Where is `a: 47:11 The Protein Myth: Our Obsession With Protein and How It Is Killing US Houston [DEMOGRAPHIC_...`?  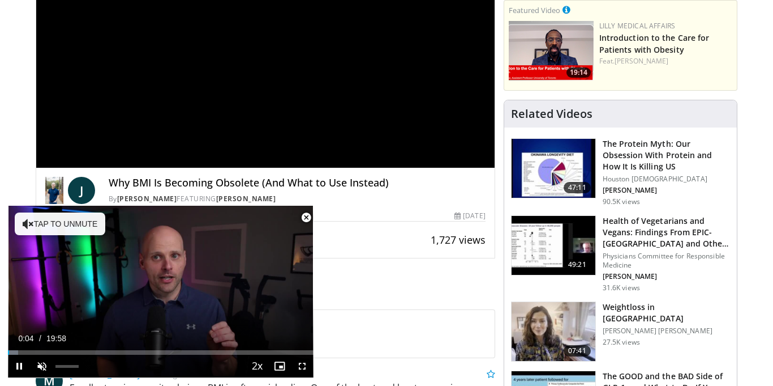
a: 47:11 The Protein Myth: Our Obsession With Protein and How It Is Killing US Houston [DEMOGRAPHIC_... is located at coordinates (620, 172).